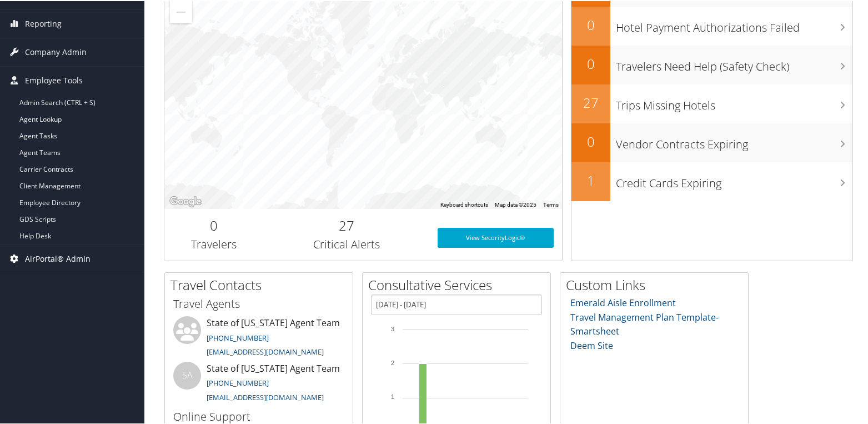 The width and height of the screenshot is (868, 424). I want to click on h3: Online Support, so click(259, 415).